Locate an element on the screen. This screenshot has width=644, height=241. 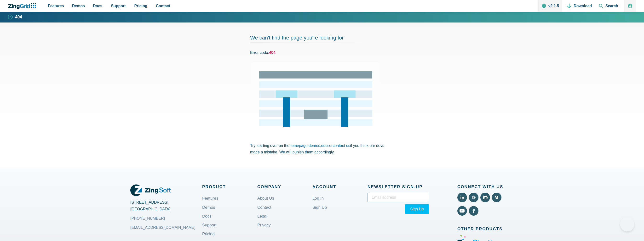
a: Docs is located at coordinates (207, 217).